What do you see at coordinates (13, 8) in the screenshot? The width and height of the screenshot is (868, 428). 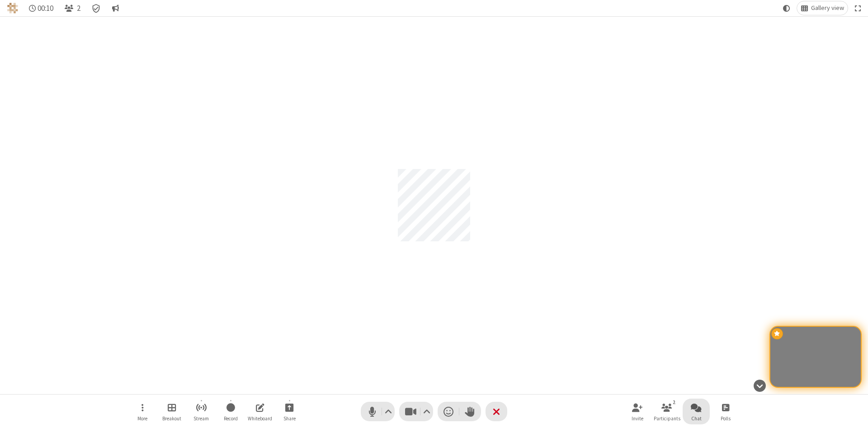 I see `img: QA Selenium DO NOT DELETE OR CHANGE` at bounding box center [13, 8].